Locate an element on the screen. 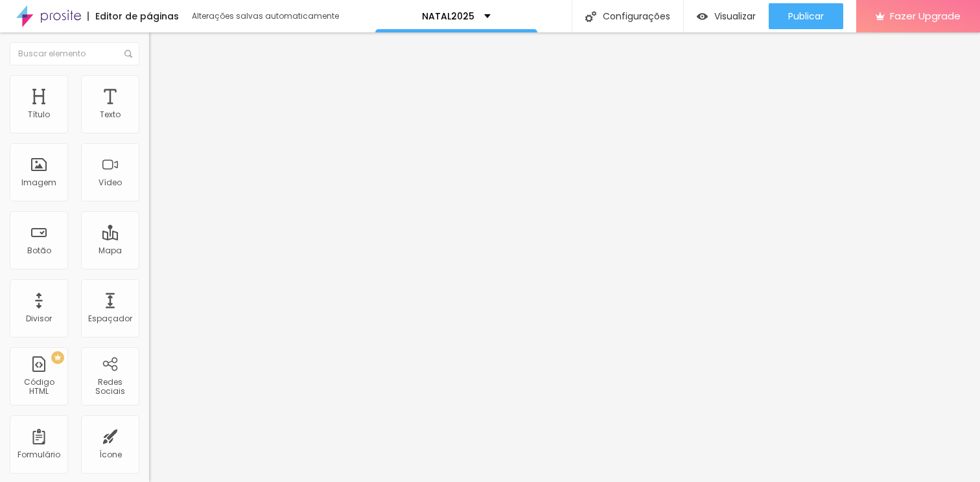 This screenshot has width=980, height=482. div: Espaçador is located at coordinates (110, 318).